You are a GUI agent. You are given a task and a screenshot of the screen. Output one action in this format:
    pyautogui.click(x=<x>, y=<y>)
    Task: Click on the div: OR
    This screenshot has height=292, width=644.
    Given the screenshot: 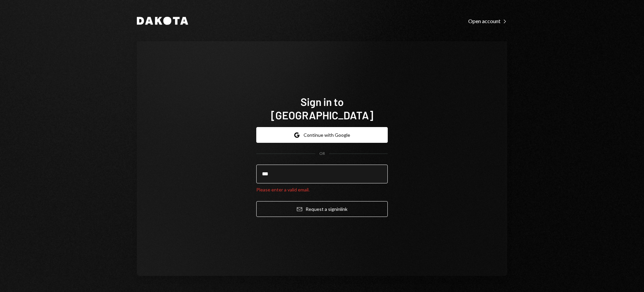 What is the action you would take?
    pyautogui.click(x=322, y=154)
    